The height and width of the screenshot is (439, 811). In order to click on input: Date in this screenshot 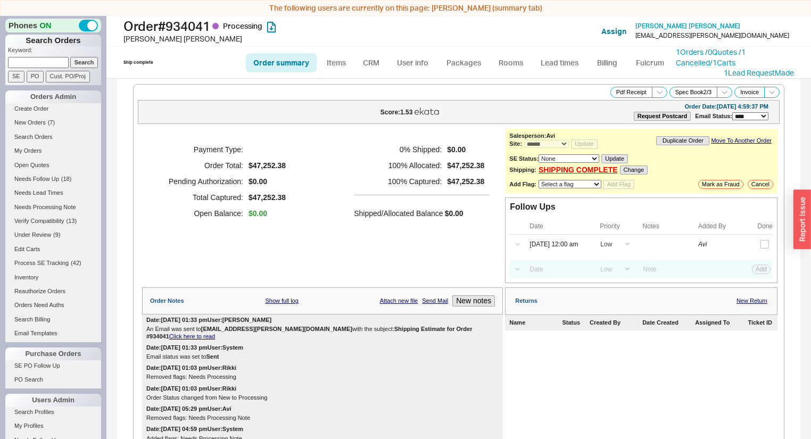, I will do `click(558, 269)`.